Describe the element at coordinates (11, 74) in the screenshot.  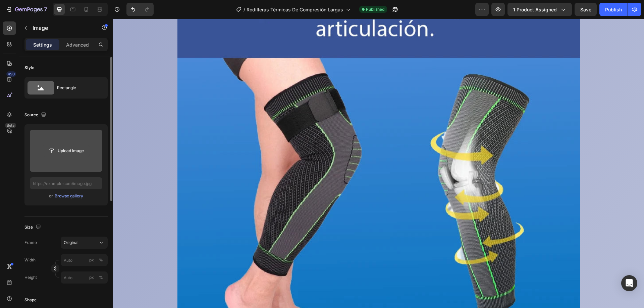
I see `div: 450` at that location.